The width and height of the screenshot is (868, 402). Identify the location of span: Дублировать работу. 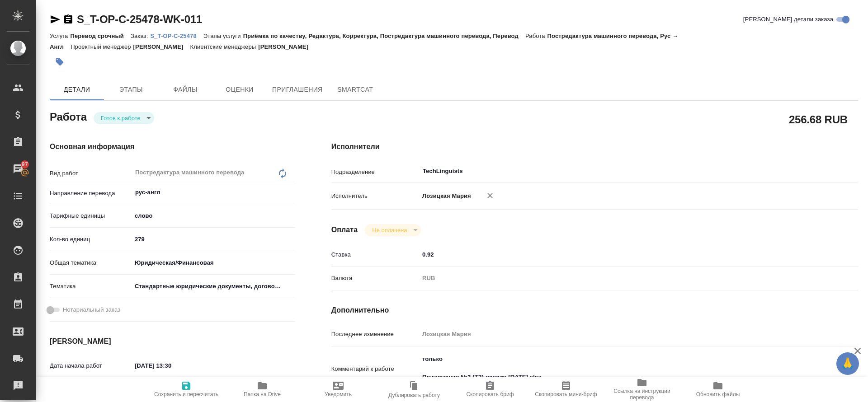
(414, 395).